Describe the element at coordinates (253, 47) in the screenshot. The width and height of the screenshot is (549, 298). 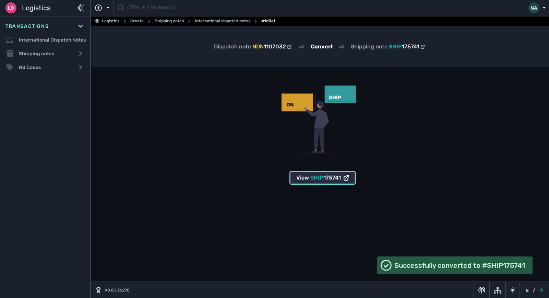
I see `div: Dispatch note` at that location.